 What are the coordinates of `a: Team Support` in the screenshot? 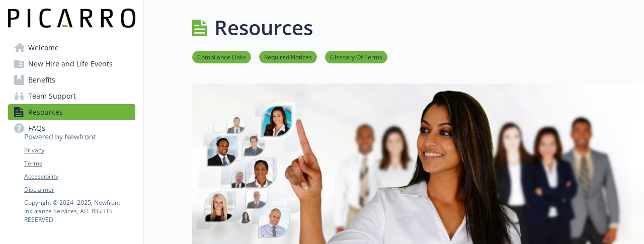 It's located at (71, 96).